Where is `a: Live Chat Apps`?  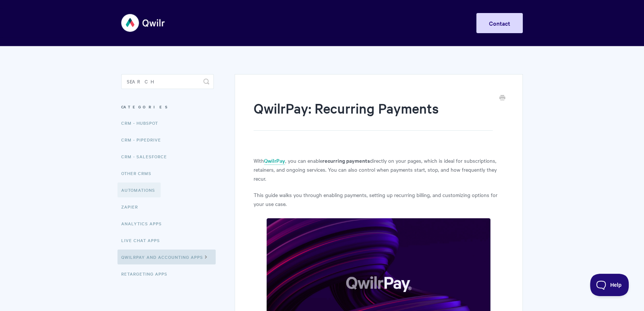
a: Live Chat Apps is located at coordinates (143, 240).